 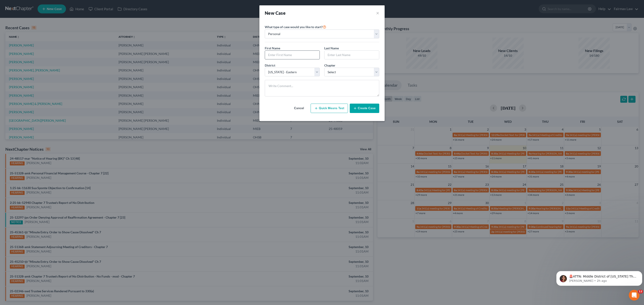 I want to click on img: Profile image for Katie, so click(x=8, y=17).